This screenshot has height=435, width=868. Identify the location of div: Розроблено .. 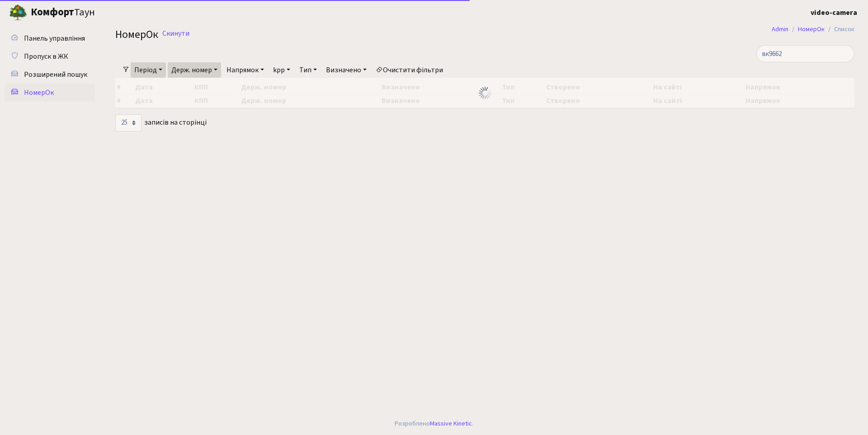
(434, 424).